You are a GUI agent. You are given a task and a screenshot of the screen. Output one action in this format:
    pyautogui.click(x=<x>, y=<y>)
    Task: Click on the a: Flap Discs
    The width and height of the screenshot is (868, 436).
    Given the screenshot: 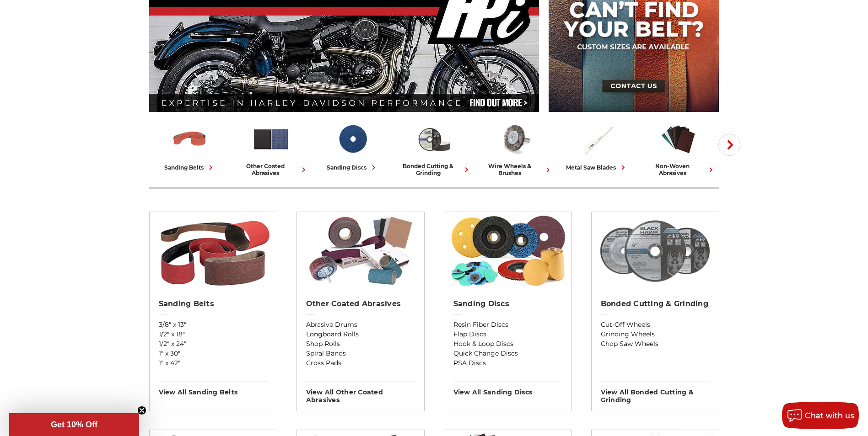 What is the action you would take?
    pyautogui.click(x=508, y=334)
    